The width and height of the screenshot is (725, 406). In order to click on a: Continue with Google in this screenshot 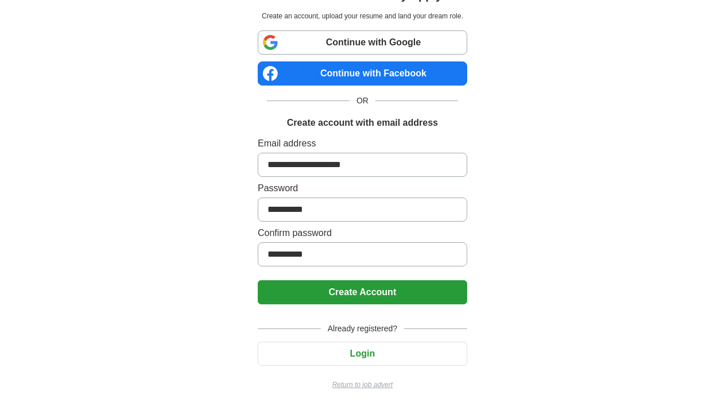, I will do `click(362, 42)`.